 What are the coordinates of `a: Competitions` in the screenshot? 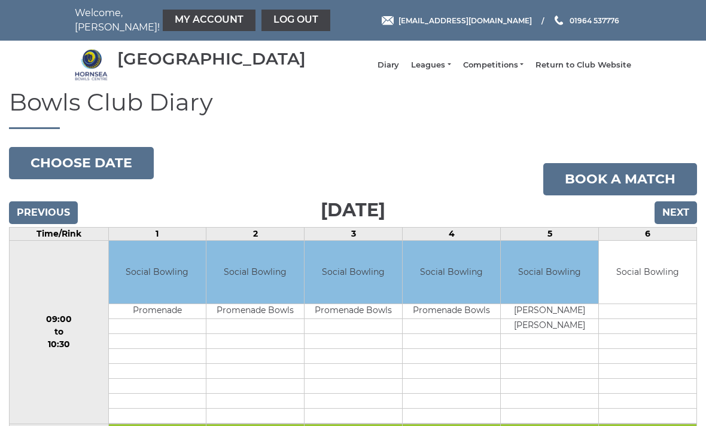 It's located at (493, 65).